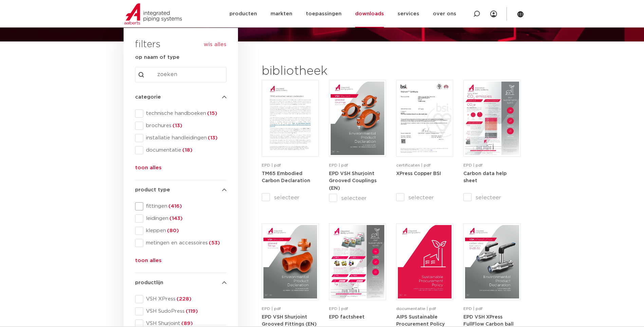 This screenshot has width=644, height=327. Describe the element at coordinates (183, 299) in the screenshot. I see `span: (228)` at that location.